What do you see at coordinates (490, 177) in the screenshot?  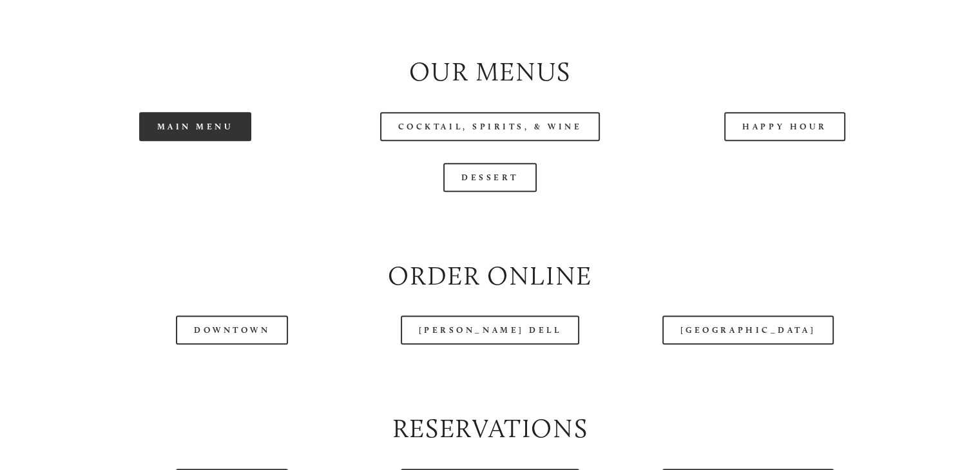 I see `a: Dessert` at bounding box center [490, 177].